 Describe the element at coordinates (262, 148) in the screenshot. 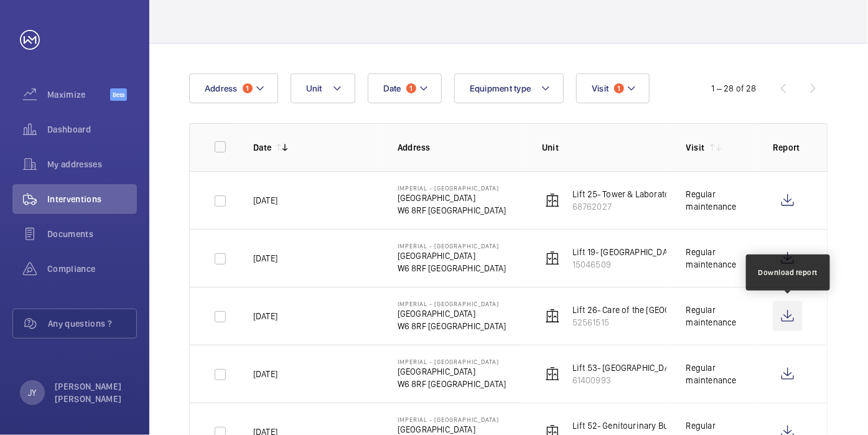

I see `p: Date` at that location.